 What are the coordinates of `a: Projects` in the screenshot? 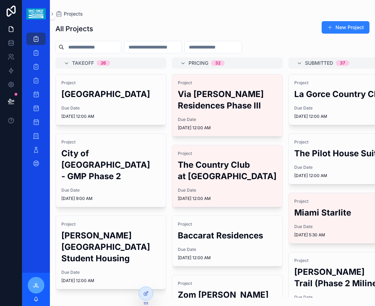 It's located at (69, 14).